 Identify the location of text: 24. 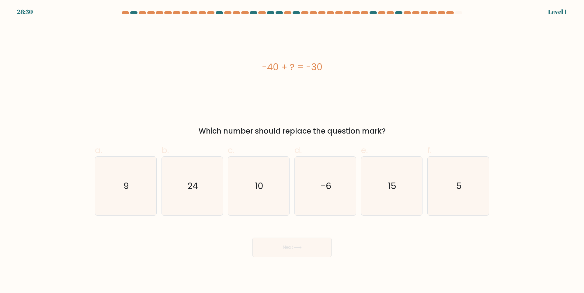
(192, 186).